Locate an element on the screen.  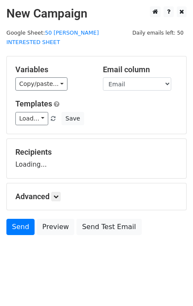
h5: Recipients is located at coordinates (97, 152).